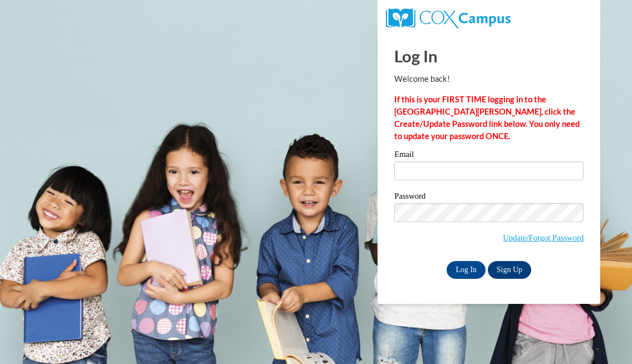  I want to click on p: Welcome back!, so click(489, 79).